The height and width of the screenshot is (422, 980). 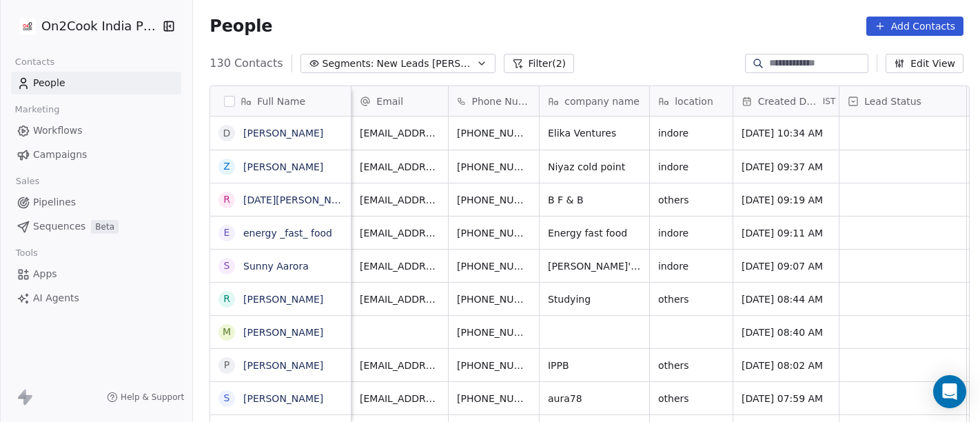 What do you see at coordinates (227, 166) in the screenshot?
I see `div: z` at bounding box center [227, 166].